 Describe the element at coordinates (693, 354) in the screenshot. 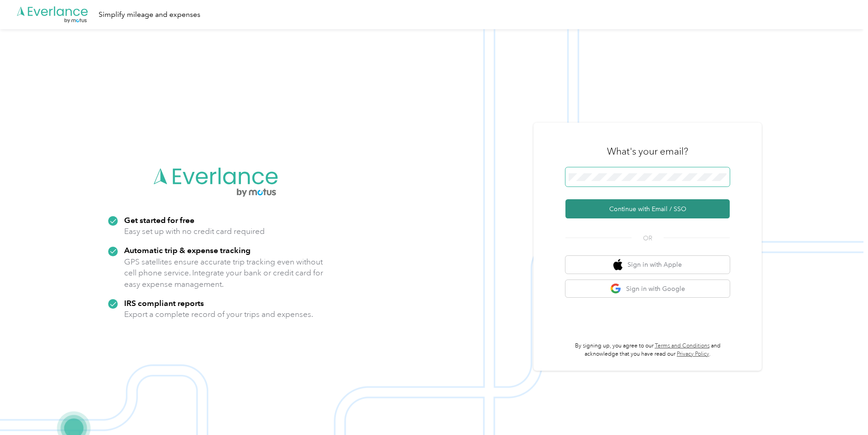

I see `a: Privacy Policy` at that location.